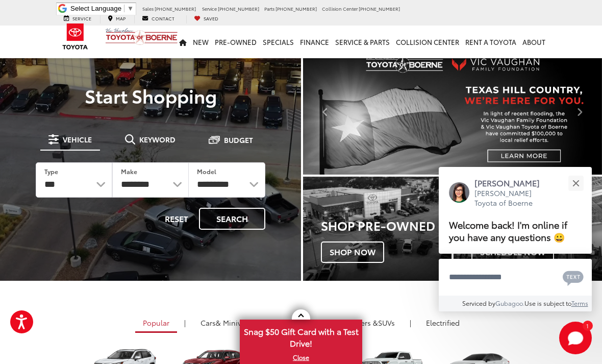 Image resolution: width=602 pixels, height=364 pixels. I want to click on div: Toyota, so click(377, 229).